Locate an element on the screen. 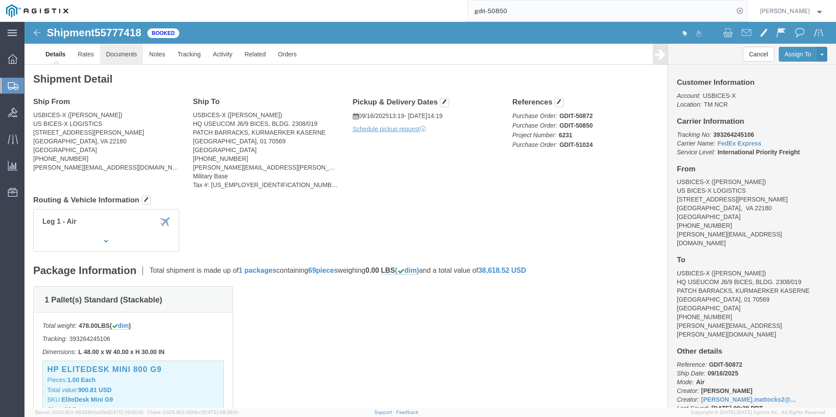  a: Feedback is located at coordinates (407, 412).